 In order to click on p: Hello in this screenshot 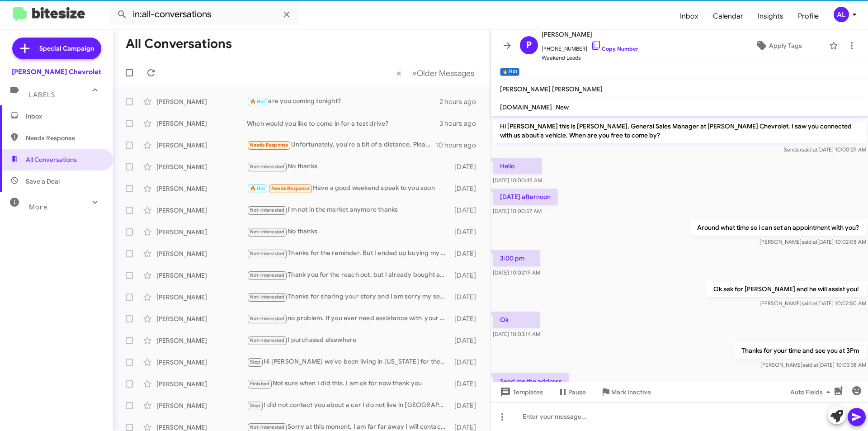, I will do `click(518, 166)`.